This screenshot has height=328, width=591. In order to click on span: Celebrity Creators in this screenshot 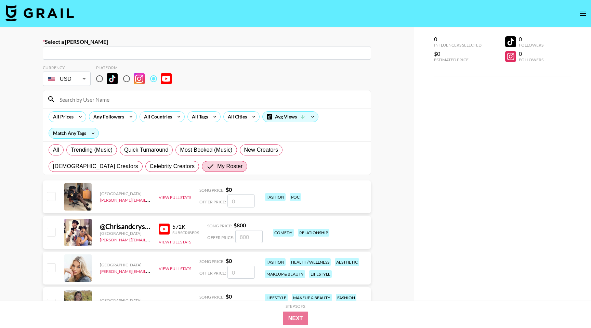, I will do `click(172, 166)`.